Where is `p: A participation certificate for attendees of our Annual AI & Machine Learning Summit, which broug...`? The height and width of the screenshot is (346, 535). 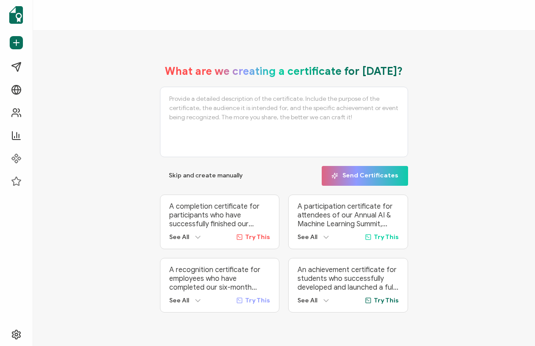
p: A participation certificate for attendees of our Annual AI & Machine Learning Summit, which broug... is located at coordinates (348, 215).